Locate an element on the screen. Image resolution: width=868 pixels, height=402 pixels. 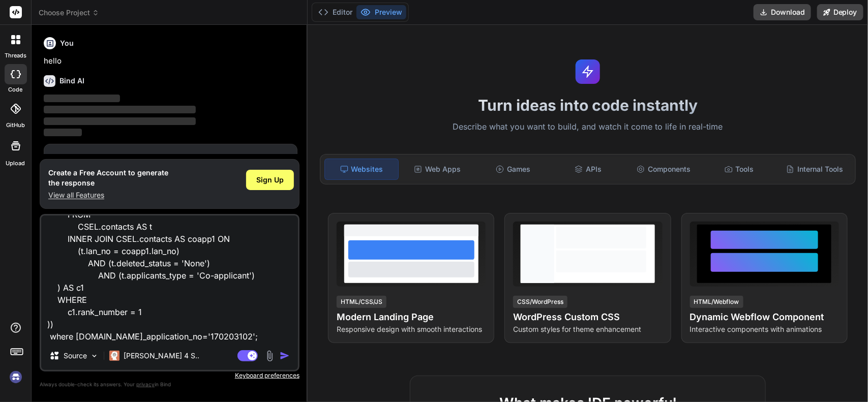
label: threads is located at coordinates (16, 55).